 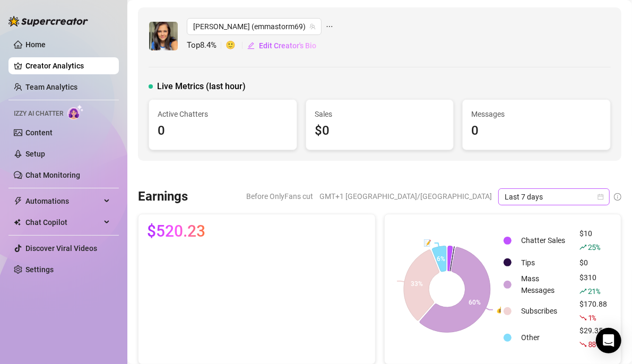 What do you see at coordinates (164, 36) in the screenshot?
I see `img: Emma` at bounding box center [164, 36].